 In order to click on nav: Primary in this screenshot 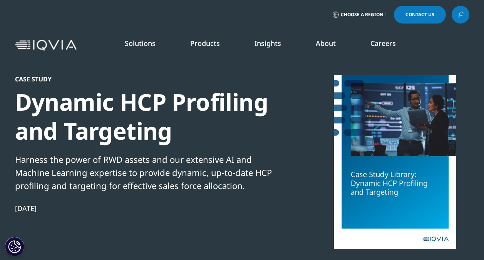, I will do `click(275, 45)`.